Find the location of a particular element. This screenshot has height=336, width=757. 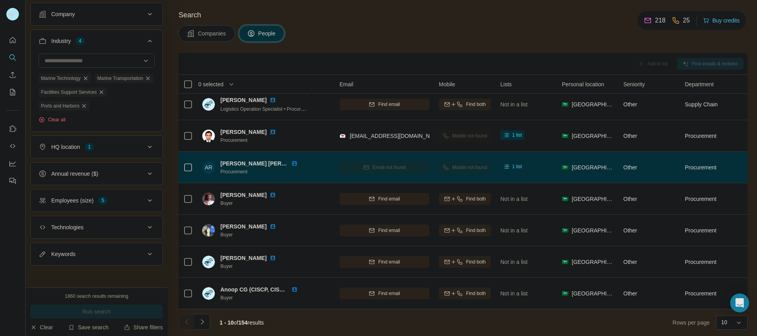

button: Technologies is located at coordinates (97, 227).